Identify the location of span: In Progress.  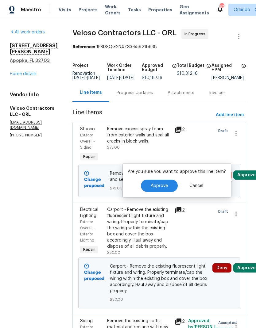
(196, 34).